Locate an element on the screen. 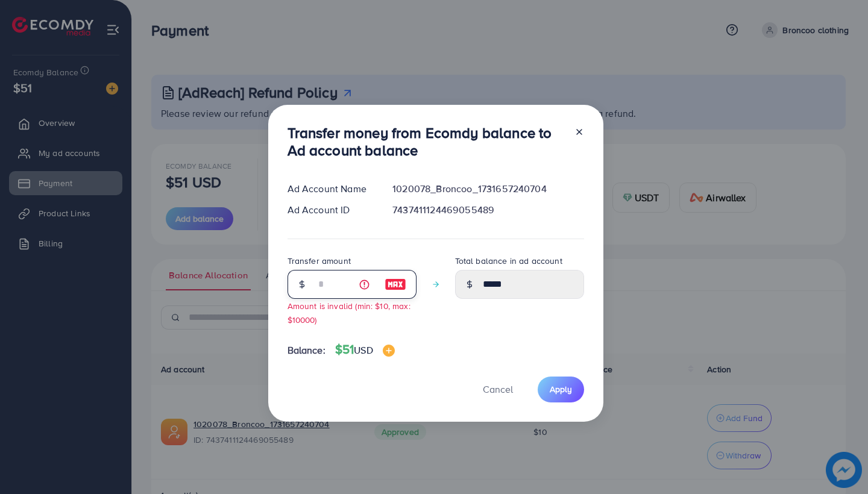  div: Ad Account Name is located at coordinates (331, 189).